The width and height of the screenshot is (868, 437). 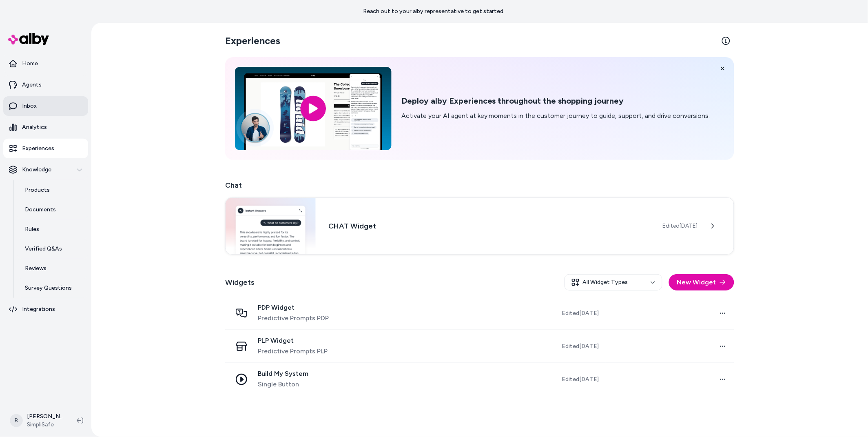 I want to click on p: Reviews, so click(x=36, y=268).